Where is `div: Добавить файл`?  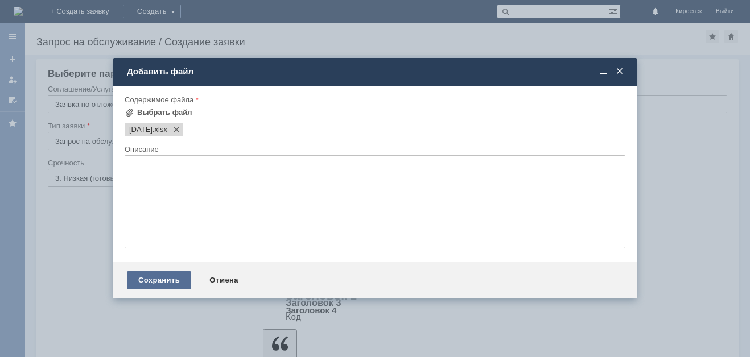
div: Добавить файл is located at coordinates (376, 72).